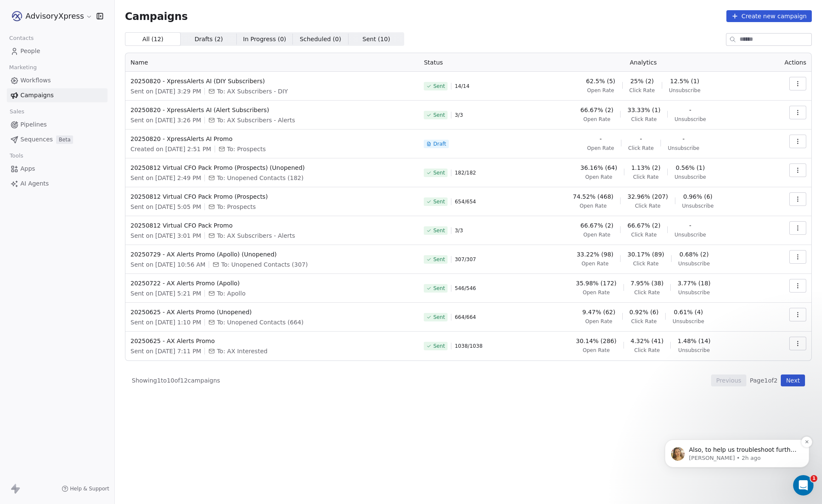  I want to click on span: AdvisoryXpress, so click(54, 16).